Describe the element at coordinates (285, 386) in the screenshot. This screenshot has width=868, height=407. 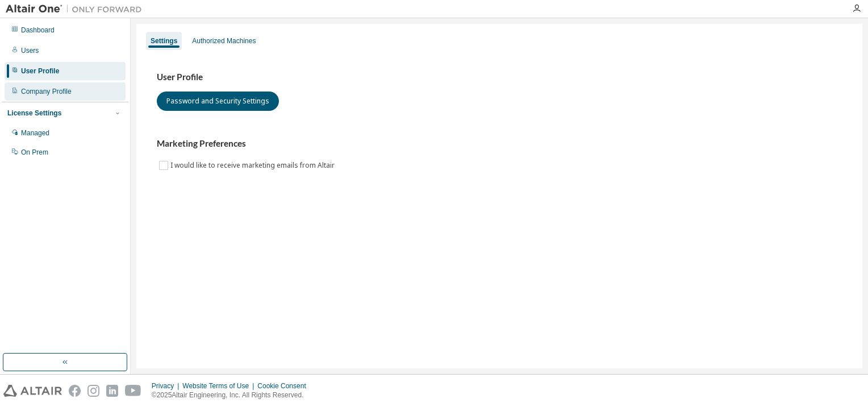
I see `div: Cookie Consent` at that location.